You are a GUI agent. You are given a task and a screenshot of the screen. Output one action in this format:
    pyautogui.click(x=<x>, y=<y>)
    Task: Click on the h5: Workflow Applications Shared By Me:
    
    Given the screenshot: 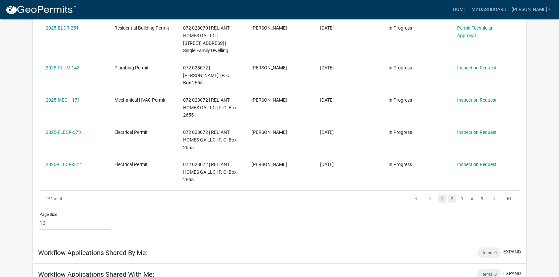 What is the action you would take?
    pyautogui.click(x=93, y=252)
    